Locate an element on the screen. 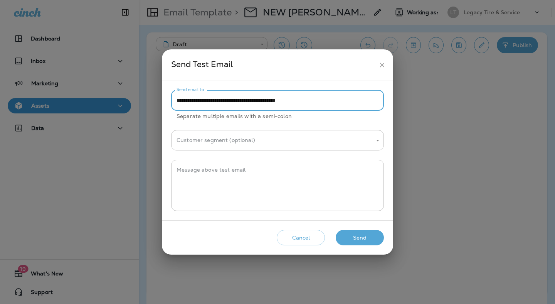 This screenshot has width=555, height=304. label: Send email to is located at coordinates (190, 89).